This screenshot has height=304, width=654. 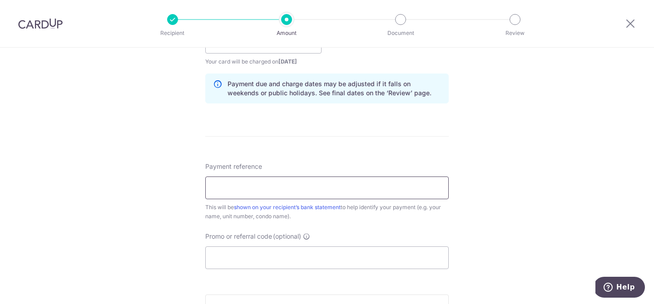 What do you see at coordinates (30, 10) in the screenshot?
I see `span: Help` at bounding box center [30, 10].